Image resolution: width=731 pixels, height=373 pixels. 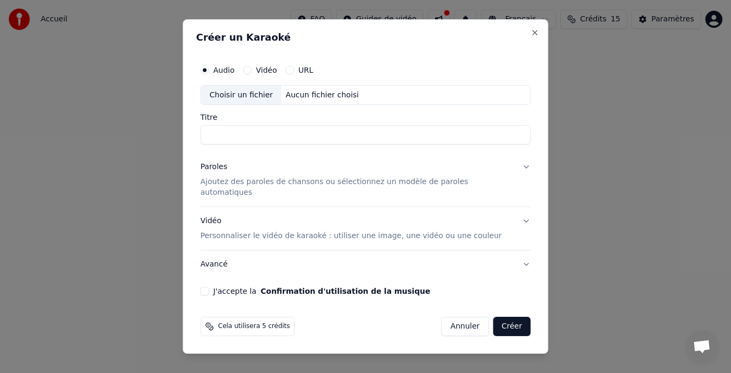 I want to click on h2: Créer un Karaoké, so click(x=365, y=37).